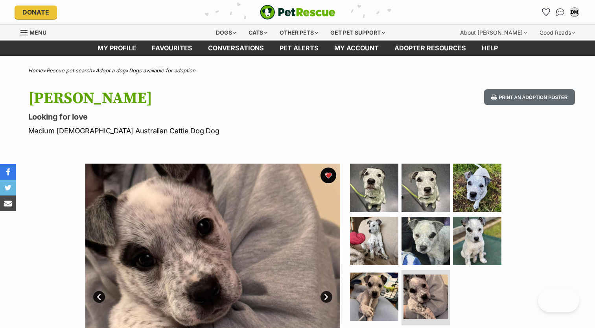  What do you see at coordinates (299, 48) in the screenshot?
I see `a: Pet alerts` at bounding box center [299, 48].